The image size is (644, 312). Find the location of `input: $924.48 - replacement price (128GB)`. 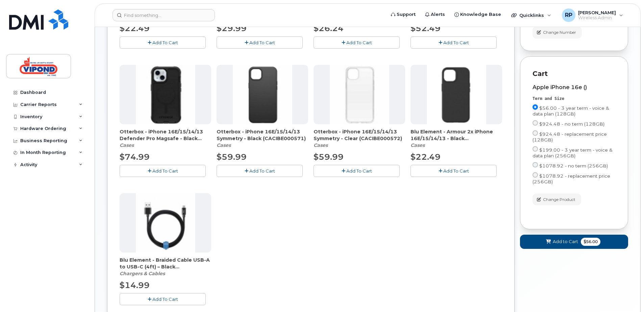

input: $924.48 - replacement price (128GB) is located at coordinates (535, 133).